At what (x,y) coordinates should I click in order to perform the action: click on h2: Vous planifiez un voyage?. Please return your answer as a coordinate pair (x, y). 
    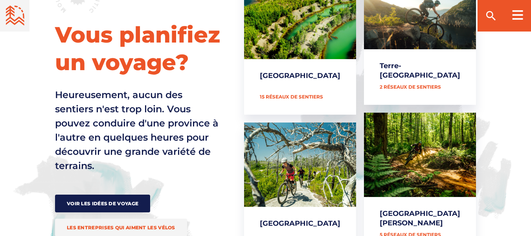
    Looking at the image, I should click on (138, 48).